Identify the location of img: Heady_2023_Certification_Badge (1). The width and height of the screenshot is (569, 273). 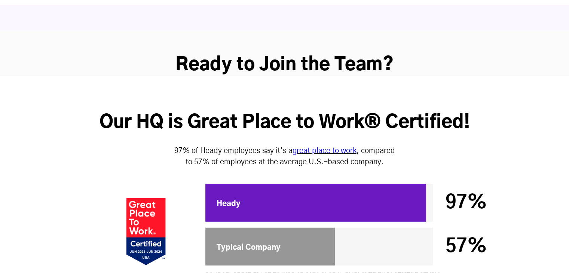
(146, 232).